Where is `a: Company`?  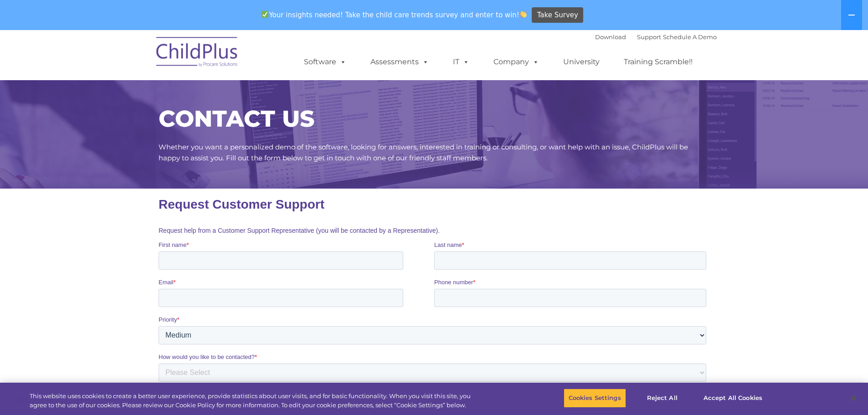 a: Company is located at coordinates (516, 62).